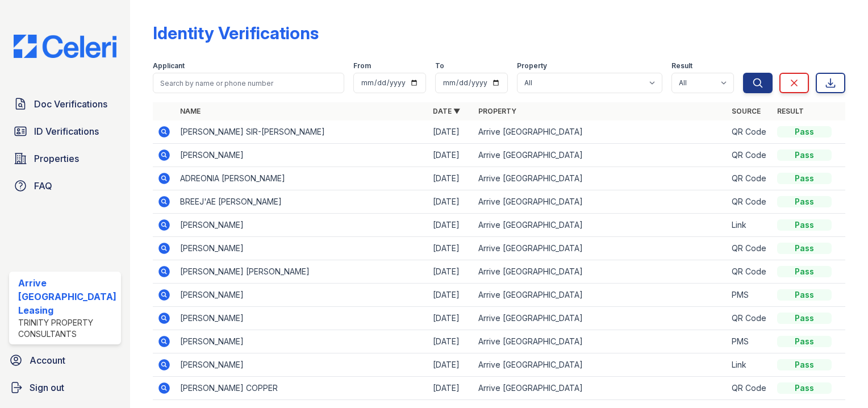 This screenshot has height=408, width=868. Describe the element at coordinates (790, 111) in the screenshot. I see `a: Result` at that location.